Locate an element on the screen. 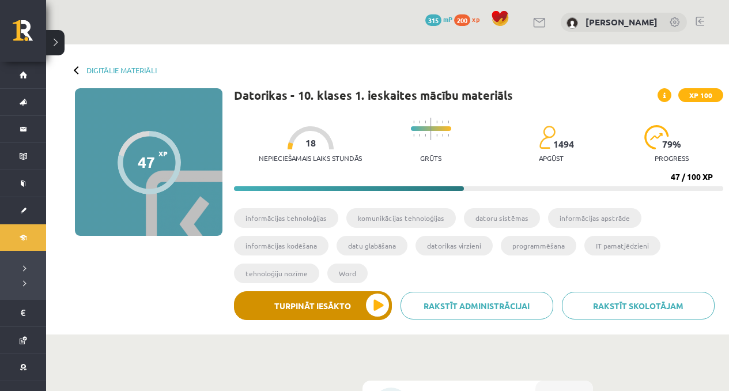 This screenshot has height=391, width=729. span: XP 100 is located at coordinates (700, 95).